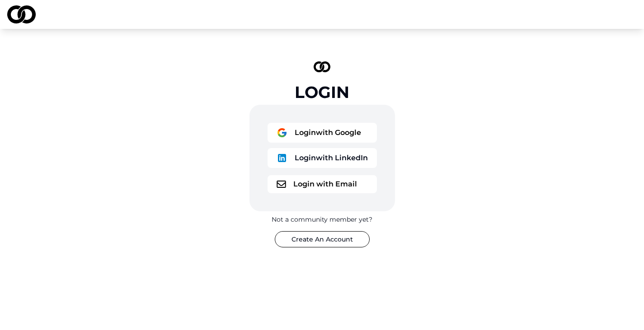  I want to click on div: Not a community member yet?, so click(322, 219).